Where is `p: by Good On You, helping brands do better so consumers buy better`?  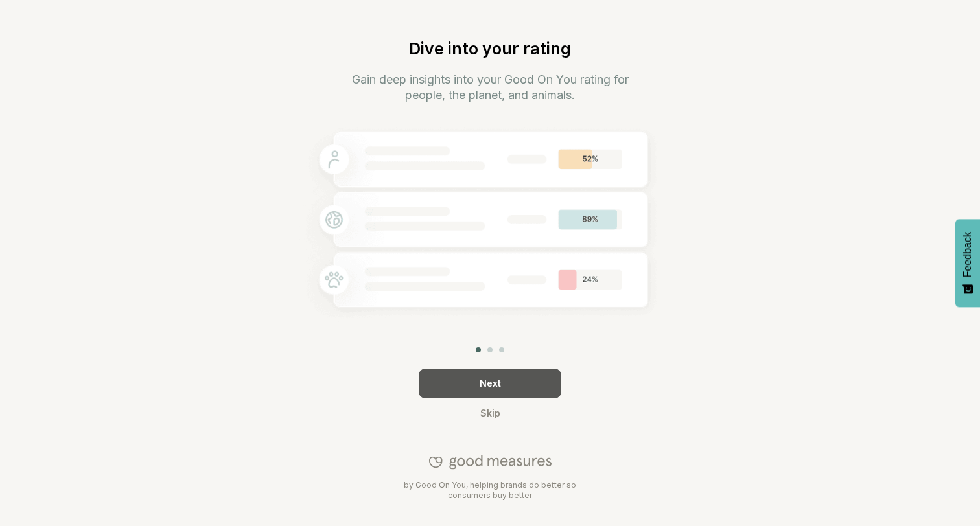 p: by Good On You, helping brands do better so consumers buy better is located at coordinates (490, 490).